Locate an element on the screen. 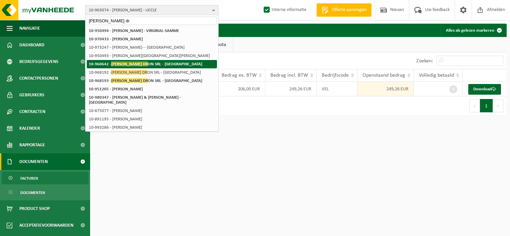  span: Bedrijfsgegevens is located at coordinates (39, 62).